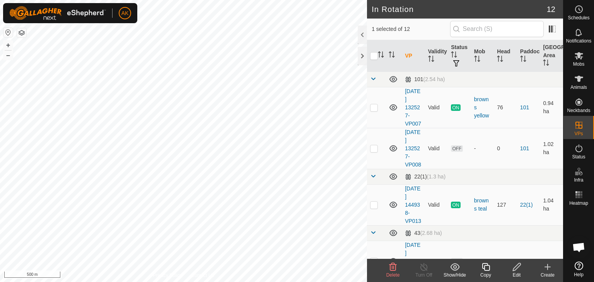 The height and width of the screenshot is (282, 594). What do you see at coordinates (202, 276) in the screenshot?
I see `a: Contact Us` at bounding box center [202, 276].